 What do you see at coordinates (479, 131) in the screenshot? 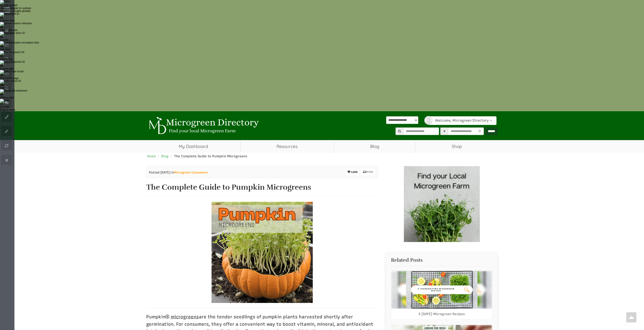
I see `i: Use Current Location` at bounding box center [479, 131].